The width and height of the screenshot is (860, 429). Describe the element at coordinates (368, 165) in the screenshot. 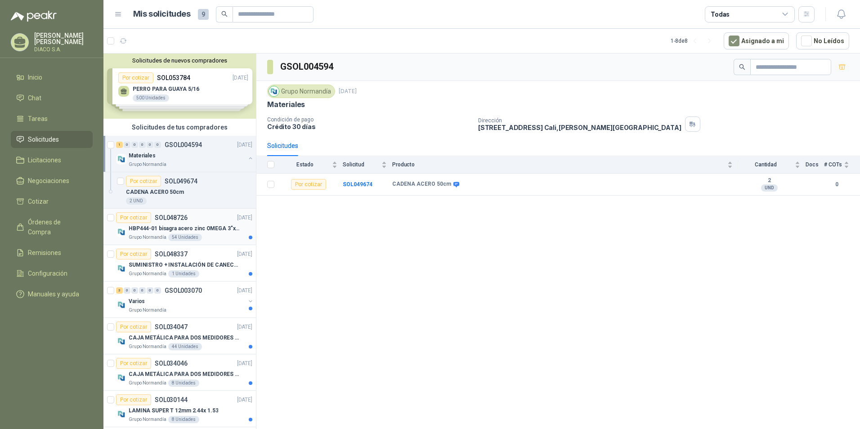

I see `th: Solicitud` at that location.